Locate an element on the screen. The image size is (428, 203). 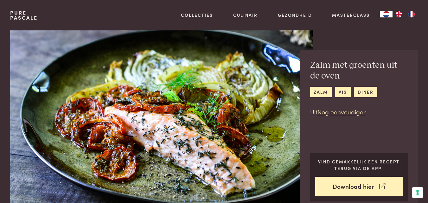
a: vis is located at coordinates (343, 92).